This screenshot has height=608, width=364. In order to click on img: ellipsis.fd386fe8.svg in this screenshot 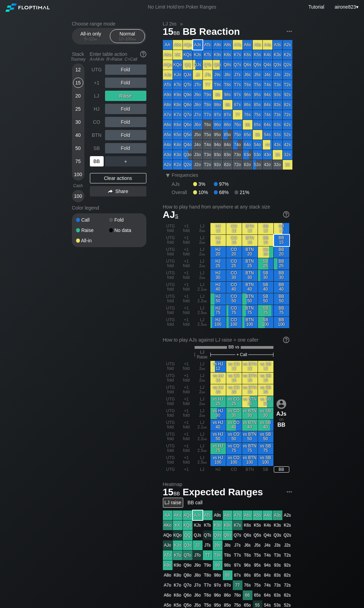, I will do `click(289, 492)`.